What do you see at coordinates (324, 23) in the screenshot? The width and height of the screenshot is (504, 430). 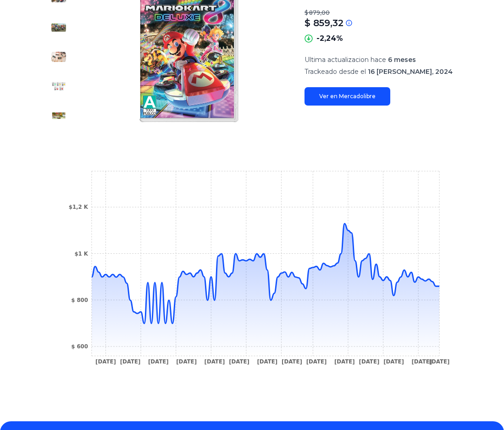 I see `p: $ 859,32` at bounding box center [324, 23].